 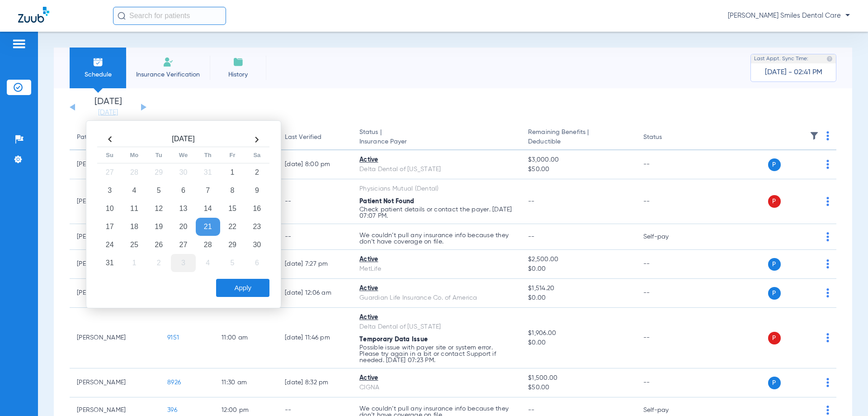 I want to click on button: Apply, so click(x=243, y=288).